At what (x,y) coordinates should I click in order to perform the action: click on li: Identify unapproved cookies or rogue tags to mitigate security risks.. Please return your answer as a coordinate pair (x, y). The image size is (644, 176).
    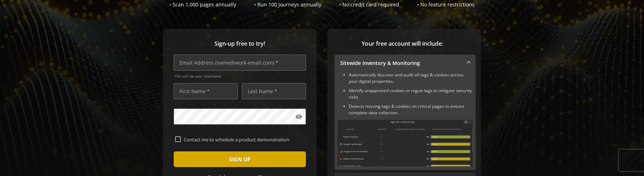
    Looking at the image, I should click on (411, 94).